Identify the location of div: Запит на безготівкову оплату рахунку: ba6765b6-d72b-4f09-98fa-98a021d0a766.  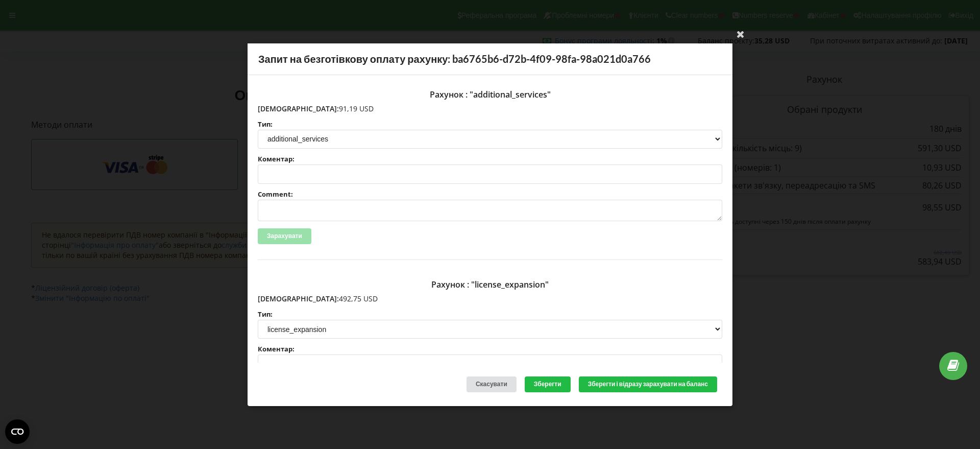
(490, 59).